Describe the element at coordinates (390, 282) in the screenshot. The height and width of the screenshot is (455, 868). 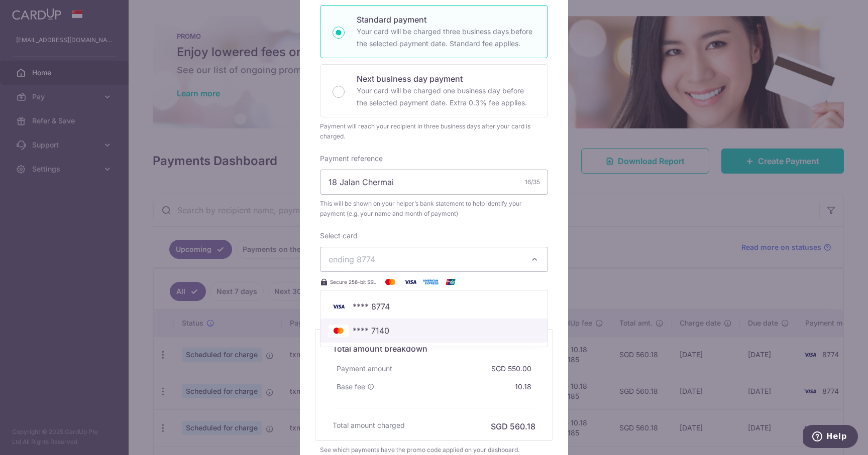
I see `img: Mastercard` at that location.